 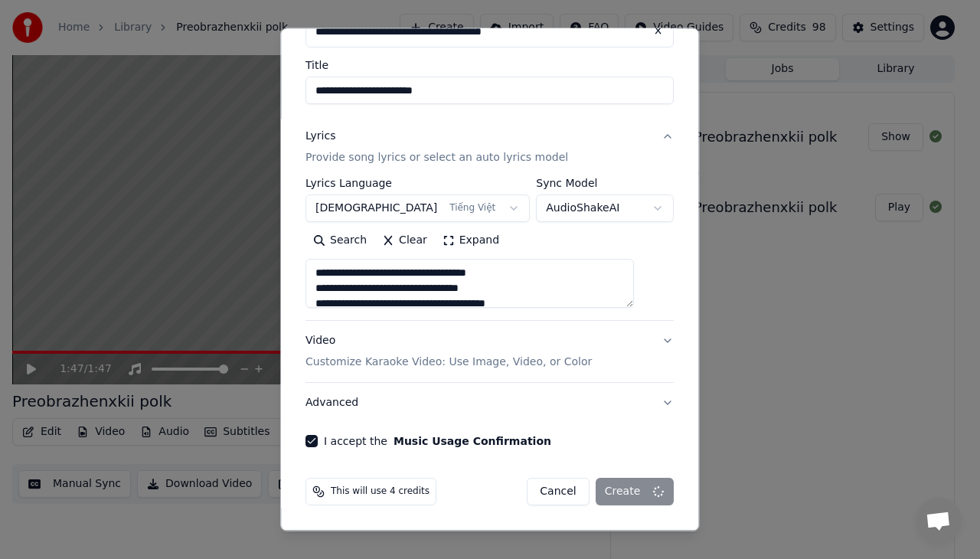 I want to click on button: LyricsProvide song lyrics or select an auto lyrics model, so click(x=489, y=148).